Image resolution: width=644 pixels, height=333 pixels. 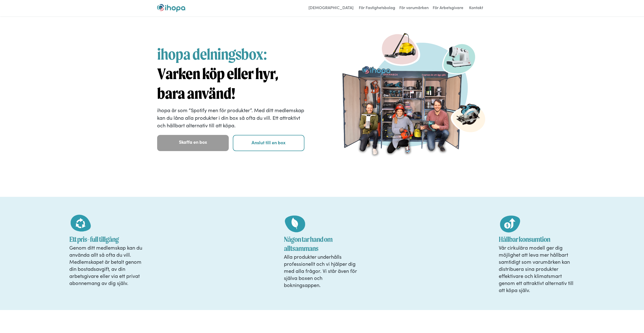 What do you see at coordinates (377, 8) in the screenshot?
I see `a: För Fastighetsbolag` at bounding box center [377, 8].